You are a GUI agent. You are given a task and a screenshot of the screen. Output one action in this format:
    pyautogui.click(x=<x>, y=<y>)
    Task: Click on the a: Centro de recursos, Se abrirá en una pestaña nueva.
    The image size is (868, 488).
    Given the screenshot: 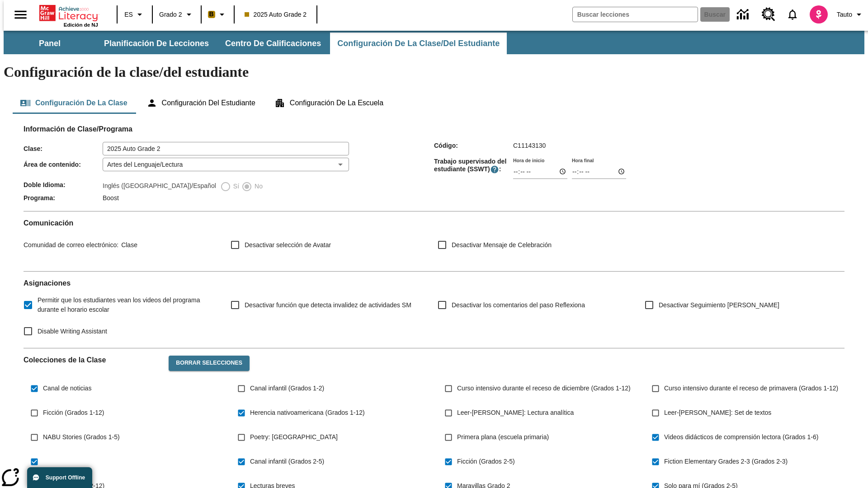 What is the action you would take?
    pyautogui.click(x=769, y=14)
    